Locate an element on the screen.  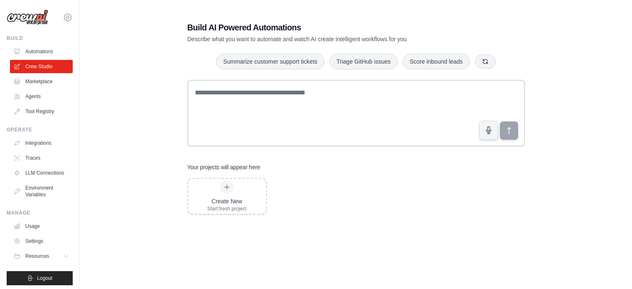
a: LLM Connections is located at coordinates (41, 173).